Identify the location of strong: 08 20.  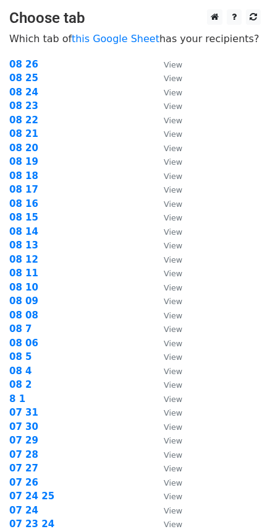
(24, 148).